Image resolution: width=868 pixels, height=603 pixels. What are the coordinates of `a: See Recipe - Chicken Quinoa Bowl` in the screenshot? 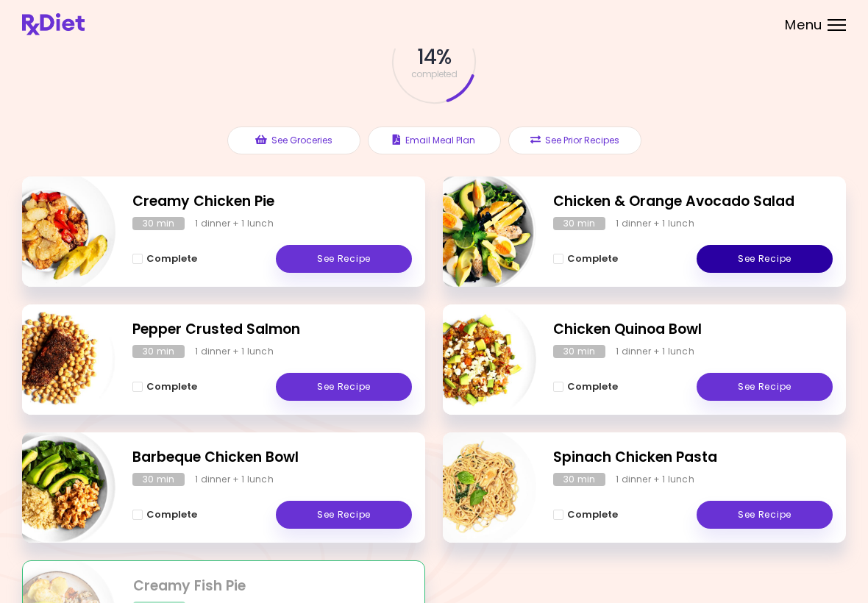 It's located at (764, 387).